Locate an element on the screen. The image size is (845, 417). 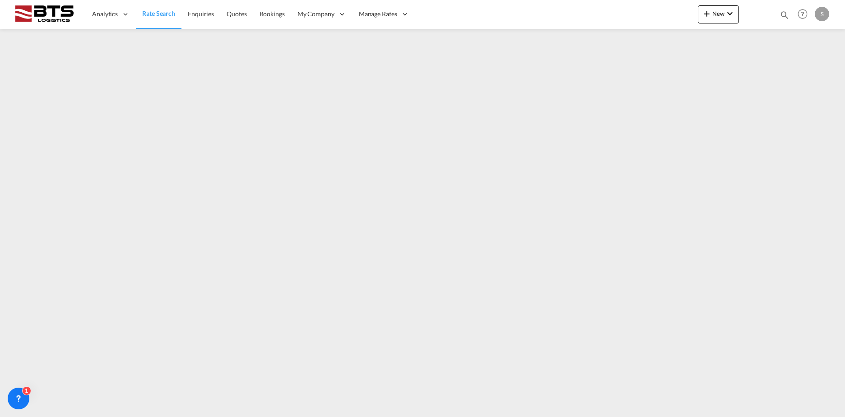
span: Manage Rates is located at coordinates (378, 14).